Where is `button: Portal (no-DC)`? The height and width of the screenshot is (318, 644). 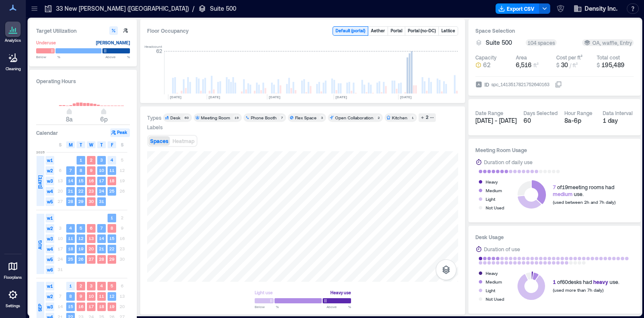 button: Portal (no-DC) is located at coordinates (422, 31).